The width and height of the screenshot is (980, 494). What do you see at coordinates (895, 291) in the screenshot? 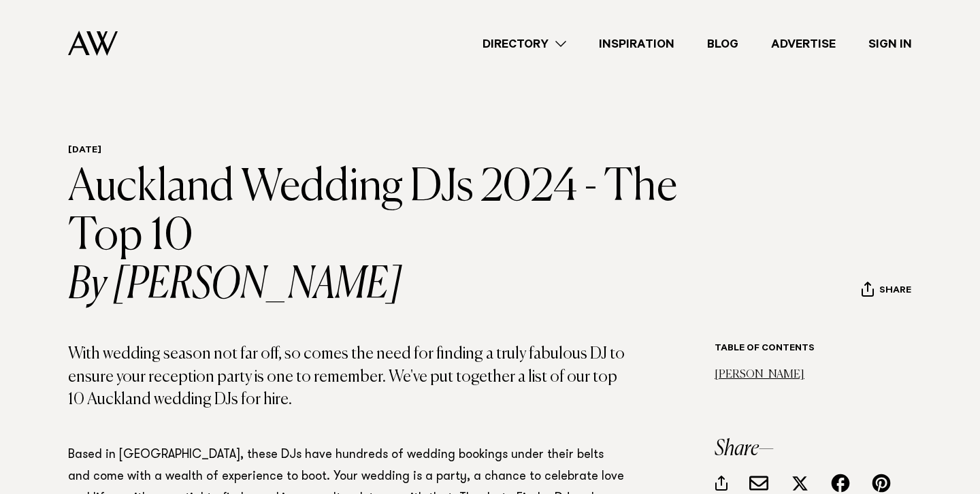
I see `span: Share` at bounding box center [895, 291].